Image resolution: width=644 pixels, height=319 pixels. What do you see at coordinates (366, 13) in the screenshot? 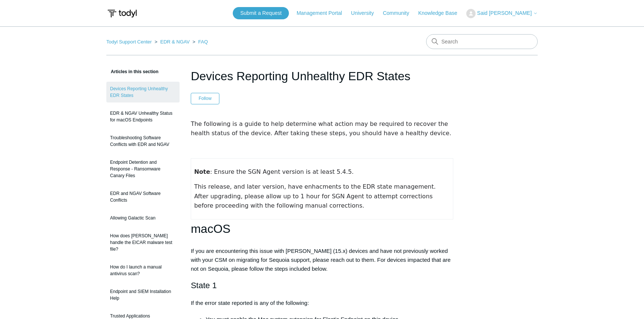
I see `a: University` at bounding box center [366, 13].